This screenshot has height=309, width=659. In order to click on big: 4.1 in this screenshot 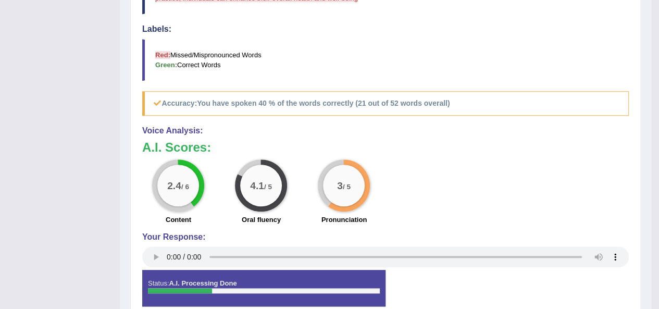, I will do `click(257, 185)`.